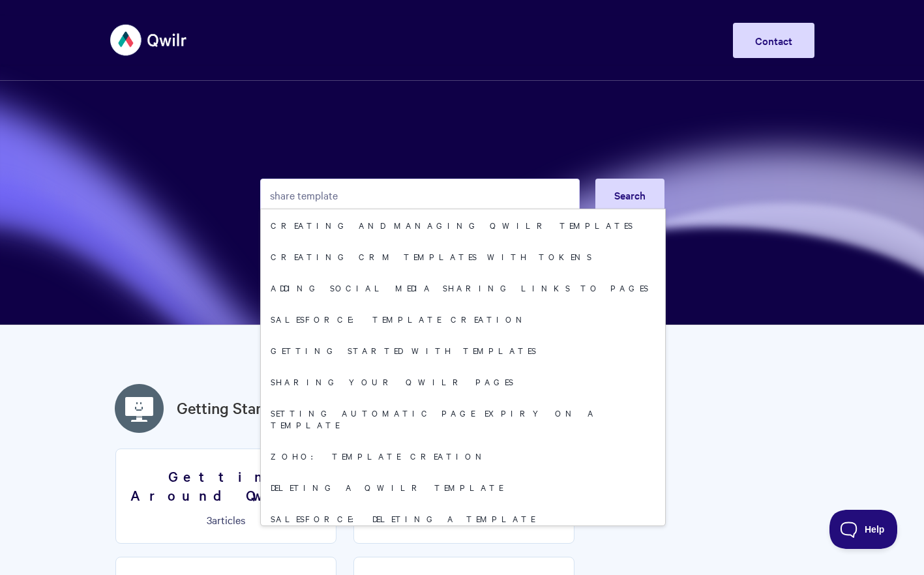 This screenshot has height=575, width=924. Describe the element at coordinates (463, 350) in the screenshot. I see `a: Getting started with Templates` at that location.